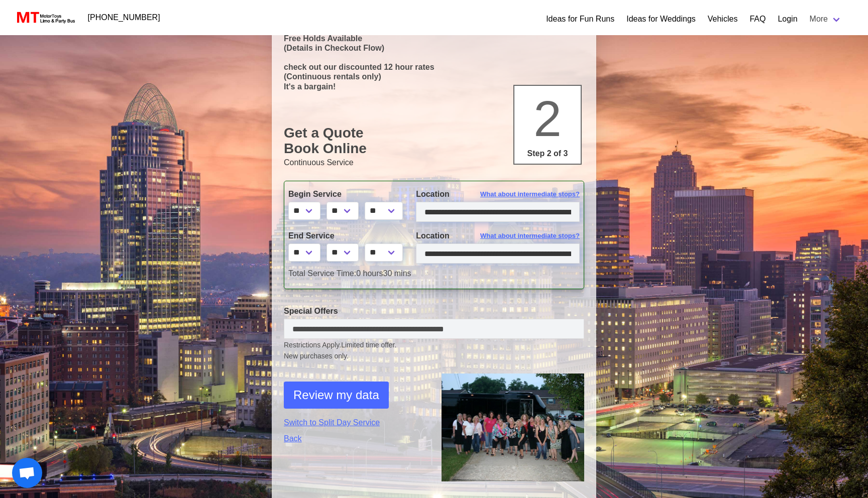  I want to click on p: Continuous Service, so click(434, 163).